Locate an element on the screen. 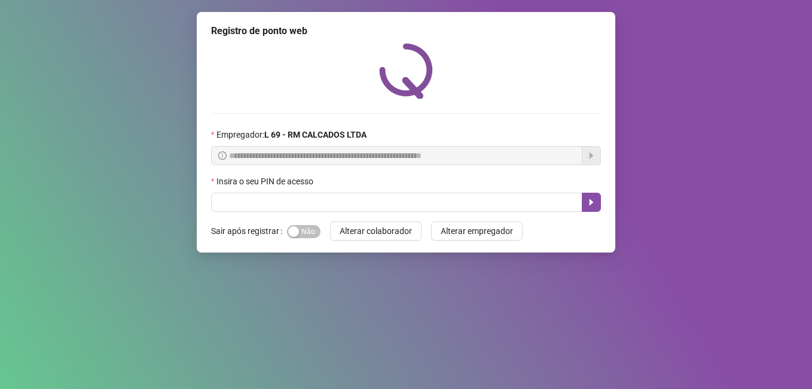 Image resolution: width=812 pixels, height=389 pixels. span: caret-right is located at coordinates (591, 202).